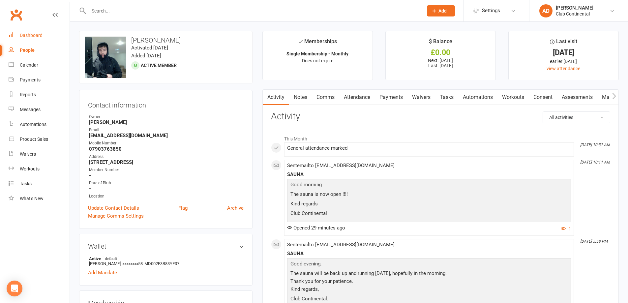  I want to click on div: Date of Birth, so click(166, 183).